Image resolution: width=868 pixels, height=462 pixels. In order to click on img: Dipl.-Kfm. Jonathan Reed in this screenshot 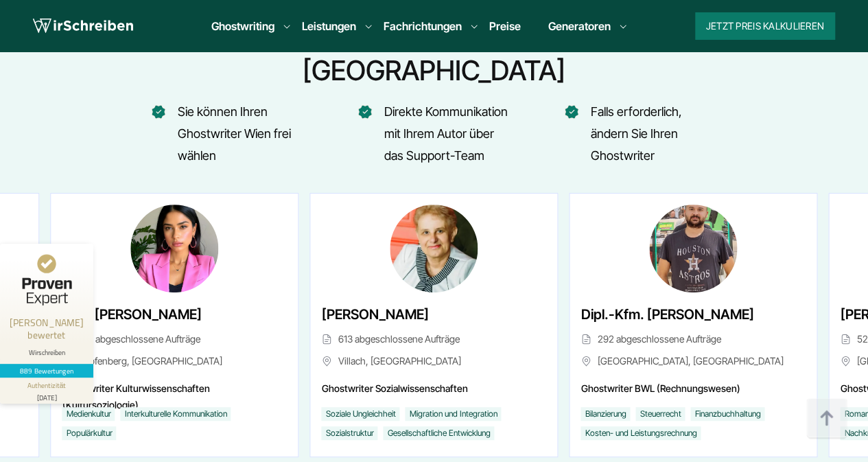, I will do `click(693, 248)`.